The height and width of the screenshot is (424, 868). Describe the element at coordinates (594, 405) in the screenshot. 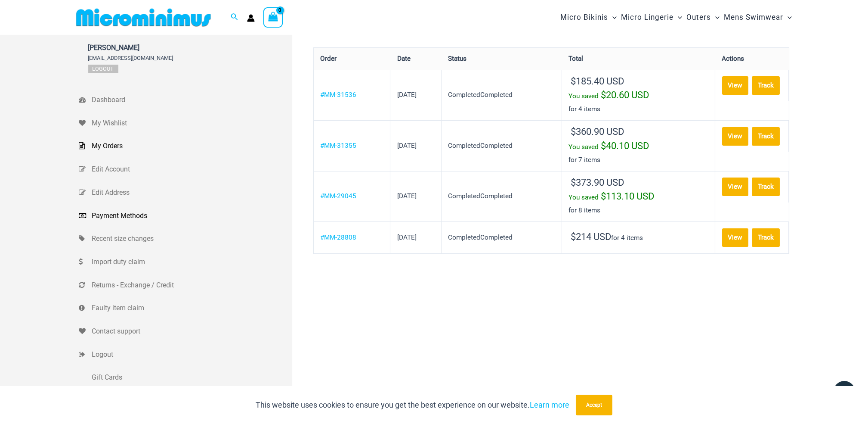

I see `button: Accept` at that location.